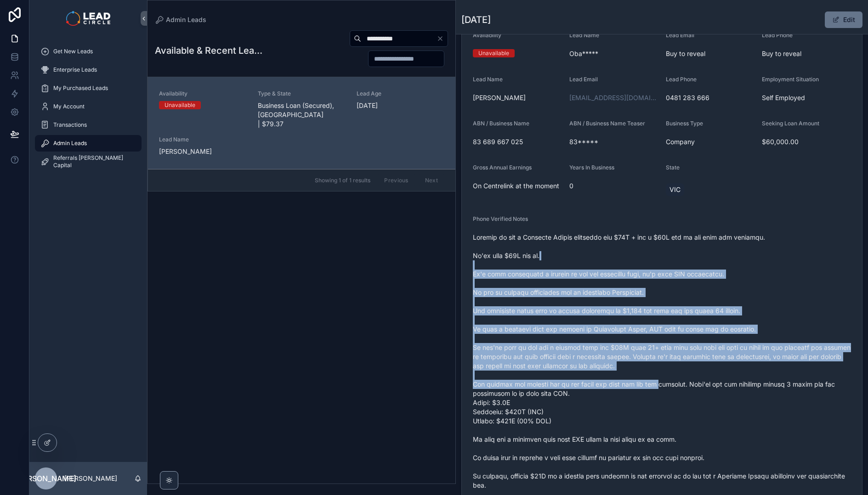 The height and width of the screenshot is (495, 868). What do you see at coordinates (790, 79) in the screenshot?
I see `span: Employment Situation` at bounding box center [790, 79].